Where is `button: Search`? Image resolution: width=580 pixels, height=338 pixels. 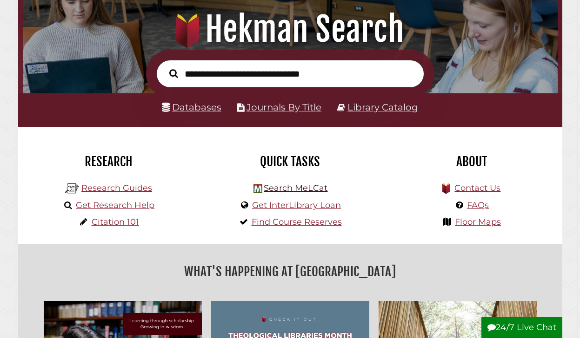
button: Search is located at coordinates (173, 73).